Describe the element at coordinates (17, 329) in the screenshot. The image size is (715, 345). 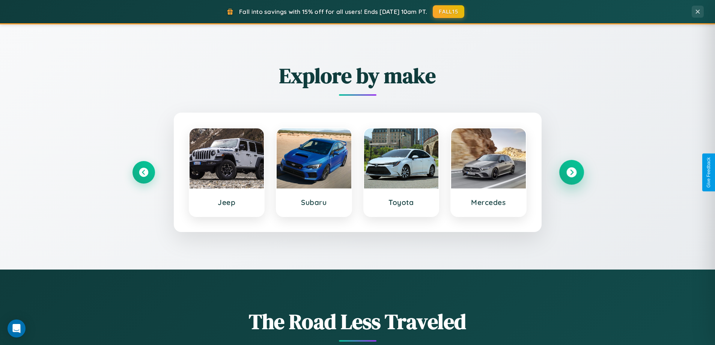
I see `div: Open Intercom Messenger` at that location.